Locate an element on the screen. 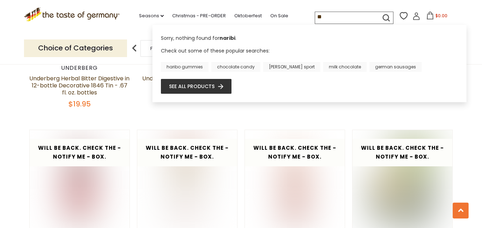  a: Seasons is located at coordinates (151, 16).